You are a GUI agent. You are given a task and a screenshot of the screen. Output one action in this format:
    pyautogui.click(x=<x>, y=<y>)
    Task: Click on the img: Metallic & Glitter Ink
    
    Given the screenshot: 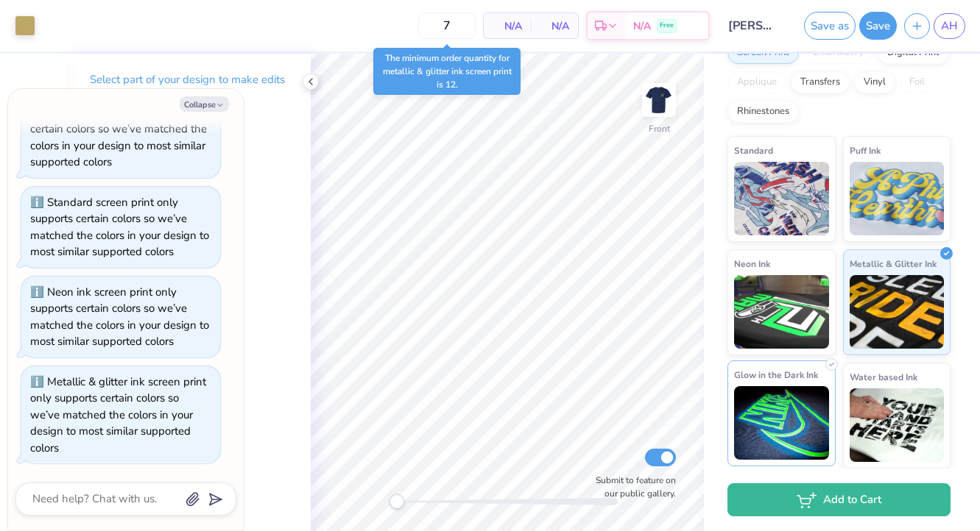 What is the action you would take?
    pyautogui.click(x=897, y=312)
    